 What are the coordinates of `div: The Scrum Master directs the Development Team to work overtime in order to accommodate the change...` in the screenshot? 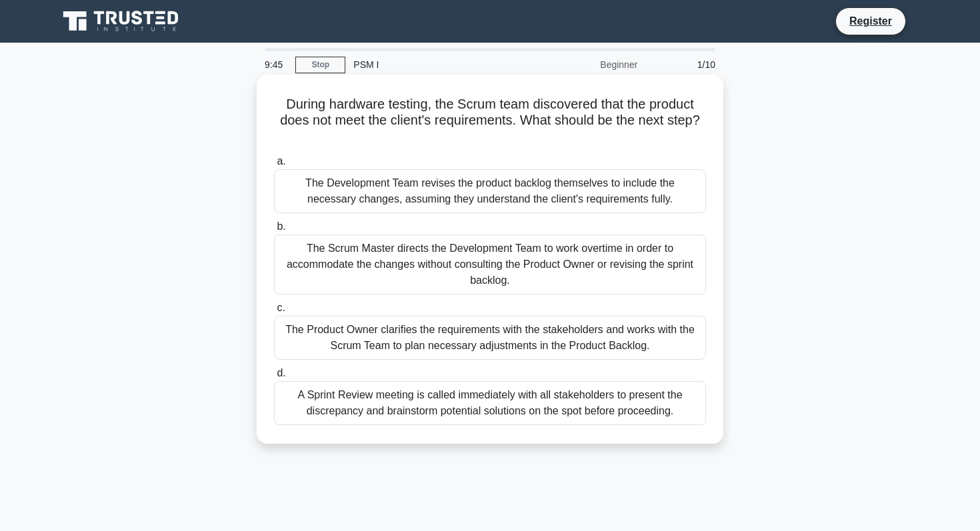 It's located at (490, 264).